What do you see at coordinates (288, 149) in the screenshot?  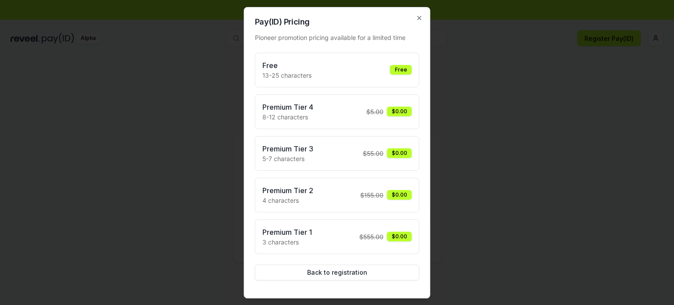 I see `h3: Premium Tier 3` at bounding box center [288, 149].